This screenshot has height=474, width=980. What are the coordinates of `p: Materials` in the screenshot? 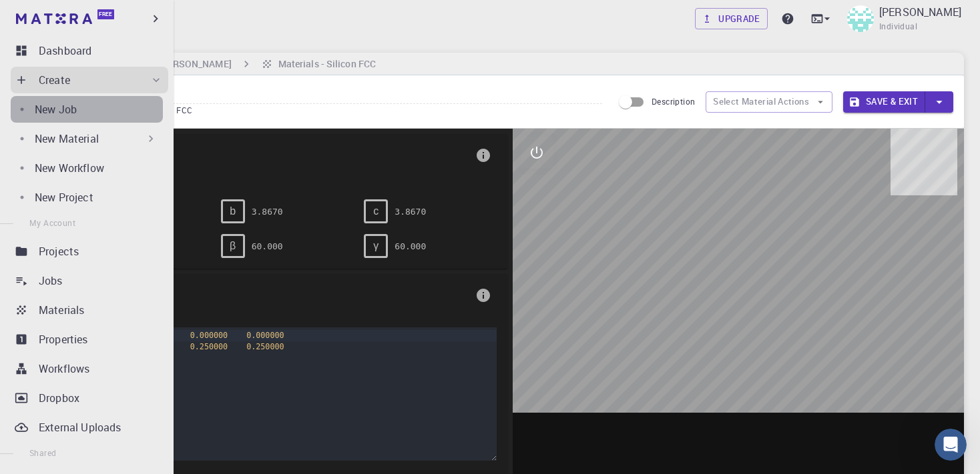 It's located at (62, 310).